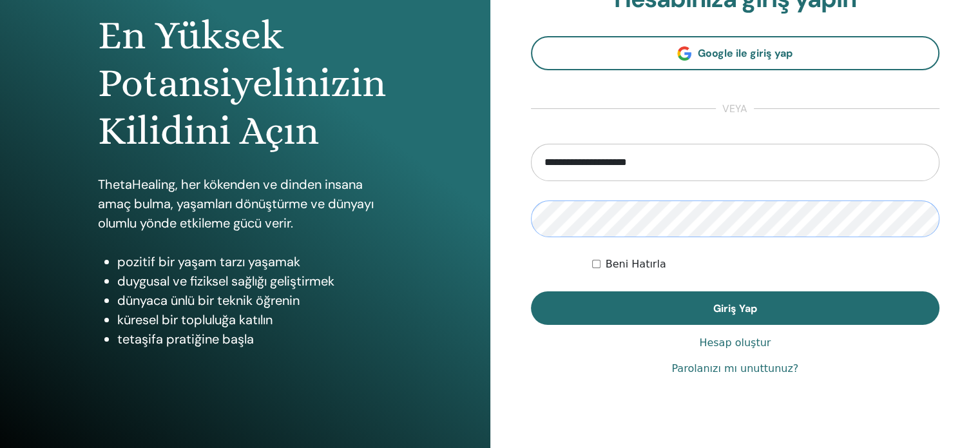 The width and height of the screenshot is (980, 448). What do you see at coordinates (735, 309) in the screenshot?
I see `span: Giriş Yap` at bounding box center [735, 309].